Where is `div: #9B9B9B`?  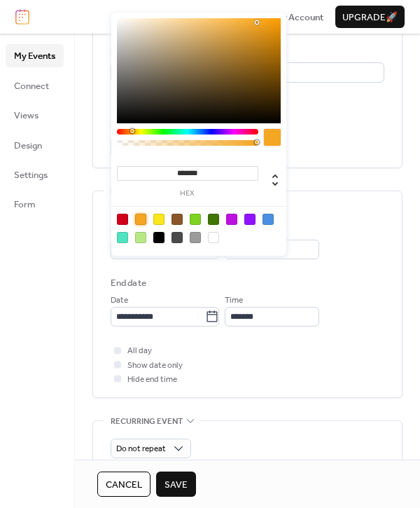
div: #9B9B9B is located at coordinates (195, 237).